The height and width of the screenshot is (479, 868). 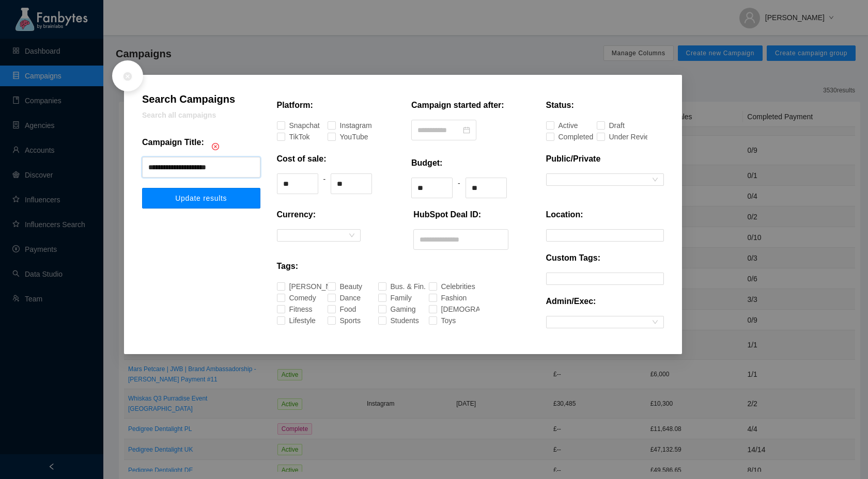 I want to click on div: Instagram, so click(x=345, y=125).